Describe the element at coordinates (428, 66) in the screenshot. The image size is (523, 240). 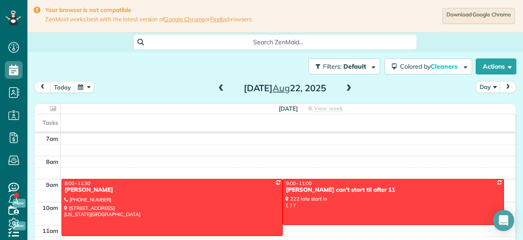
I see `button: Colored byCleaners` at that location.